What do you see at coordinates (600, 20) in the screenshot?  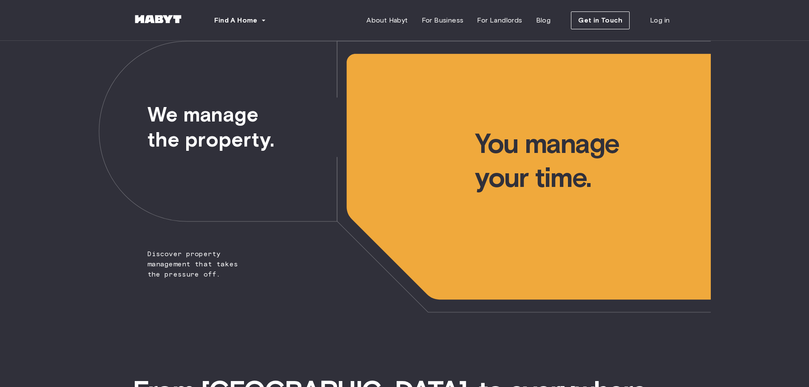 I see `span: Get in Touch` at bounding box center [600, 20].